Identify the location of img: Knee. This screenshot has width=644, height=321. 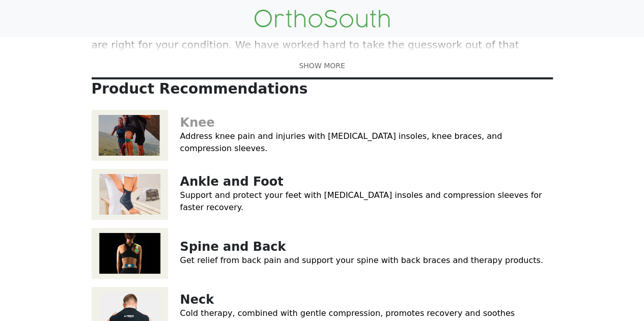
(130, 135).